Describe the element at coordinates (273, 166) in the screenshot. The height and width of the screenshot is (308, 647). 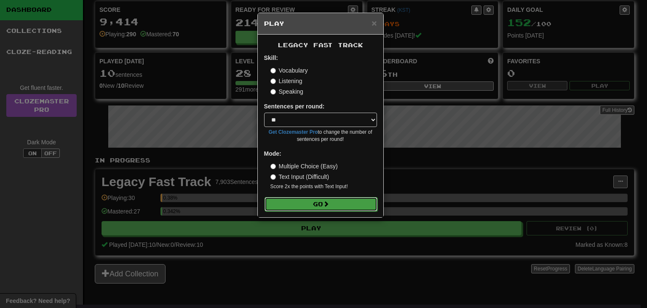
I see `input: Multiple Choice (Easy)` at that location.